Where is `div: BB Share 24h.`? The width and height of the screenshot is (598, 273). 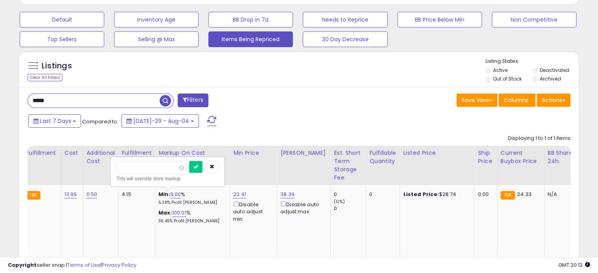
div: BB Share 24h. is located at coordinates (562, 157).